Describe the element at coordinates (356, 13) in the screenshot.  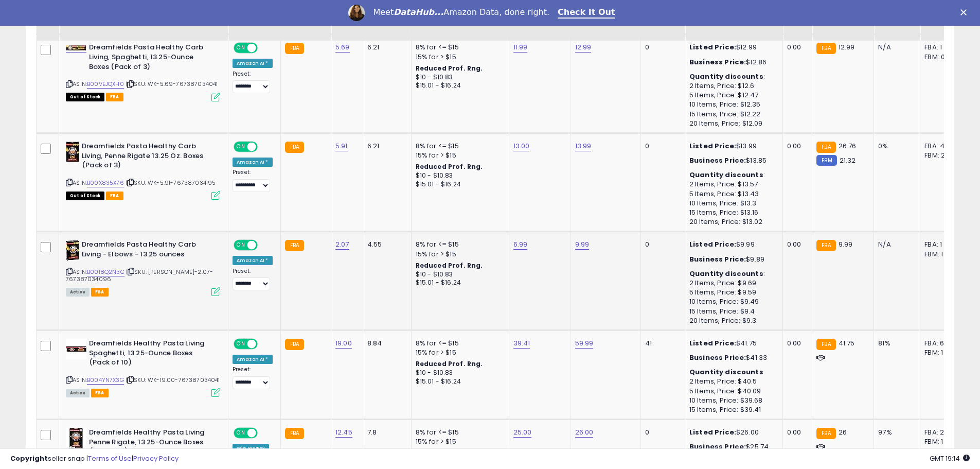
I see `img: Profile image for Georgie` at that location.